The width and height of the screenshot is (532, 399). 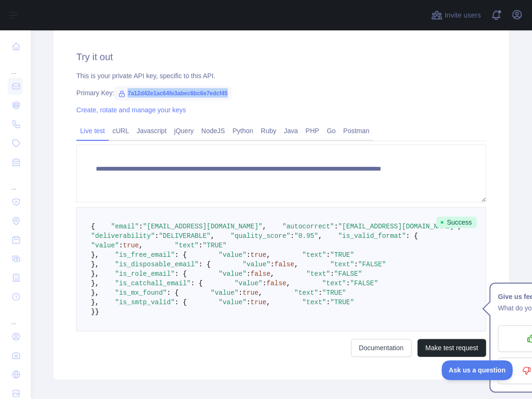 I want to click on h2: Try it out, so click(x=281, y=57).